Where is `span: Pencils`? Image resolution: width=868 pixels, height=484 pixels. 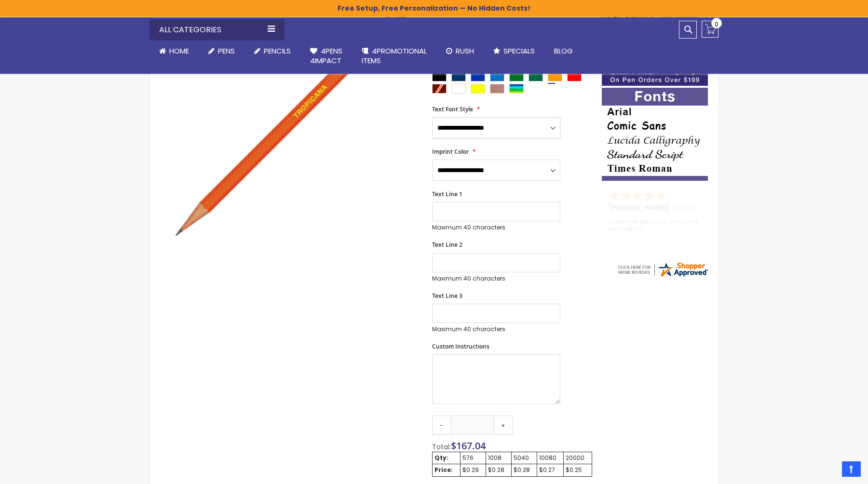 span: Pencils is located at coordinates (277, 50).